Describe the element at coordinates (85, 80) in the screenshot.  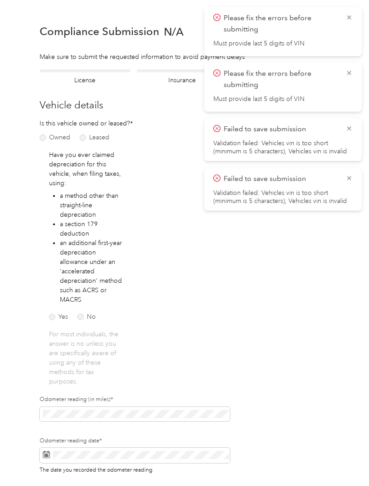
I see `h4: License` at that location.